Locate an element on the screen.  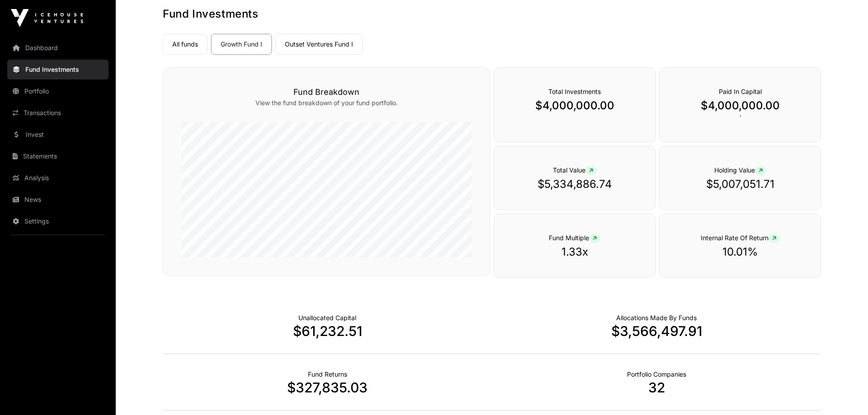
a: Portfolio is located at coordinates (58, 91).